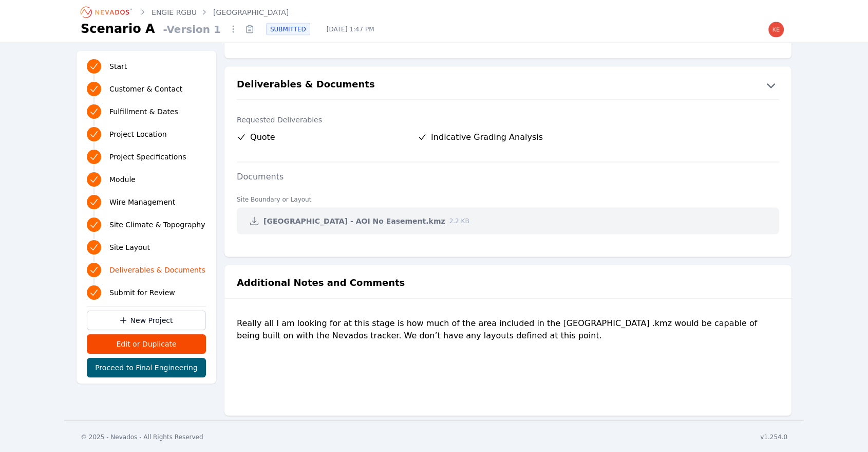 This screenshot has height=452, width=868. What do you see at coordinates (321, 282) in the screenshot?
I see `h2: Additional Notes and Comments` at bounding box center [321, 282].